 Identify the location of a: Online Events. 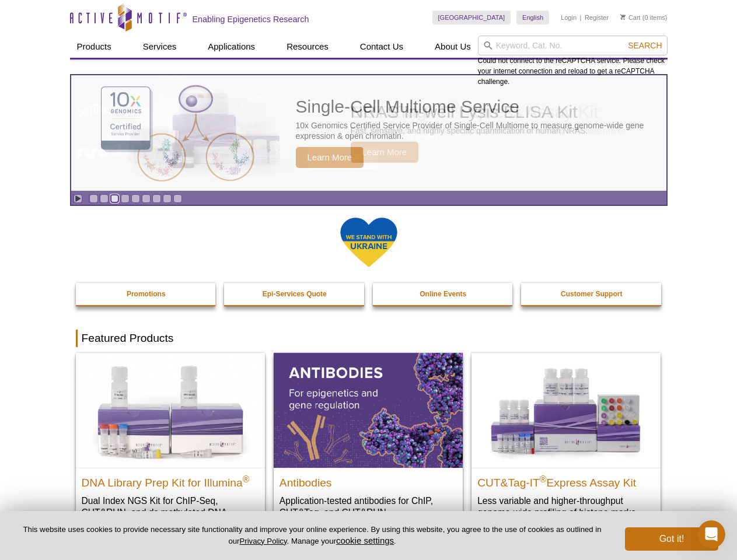
(443, 294).